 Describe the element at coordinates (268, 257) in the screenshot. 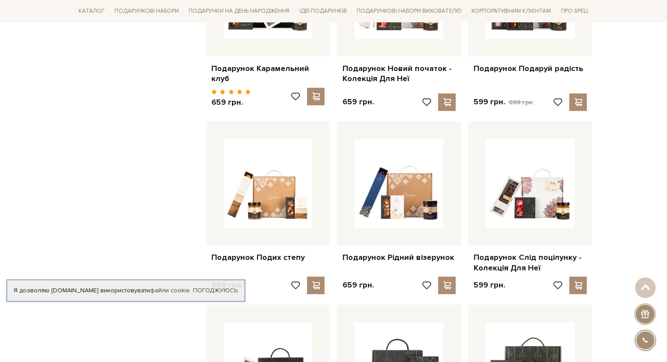

I see `a: Подарунок Подих степу` at that location.